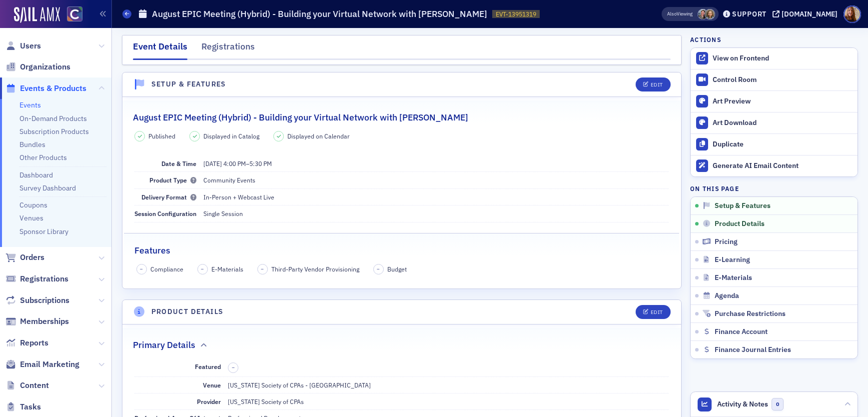  Describe the element at coordinates (32, 144) in the screenshot. I see `a: Bundles` at that location.